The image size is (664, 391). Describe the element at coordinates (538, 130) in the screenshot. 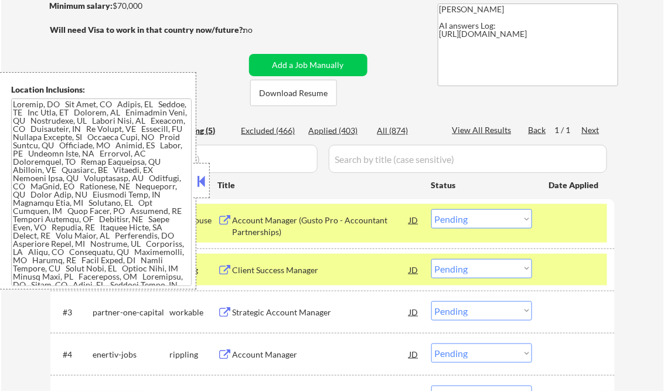

I see `div: Back` at that location.